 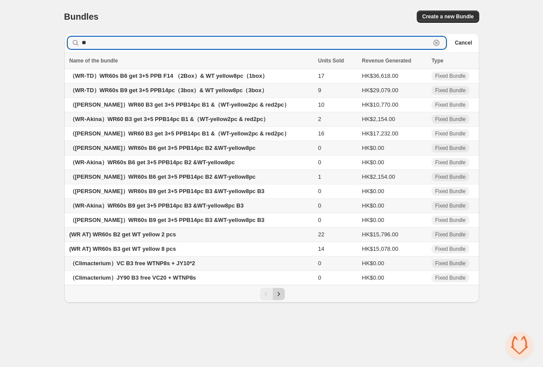 What do you see at coordinates (463, 43) in the screenshot?
I see `span: Cancel` at bounding box center [463, 43].